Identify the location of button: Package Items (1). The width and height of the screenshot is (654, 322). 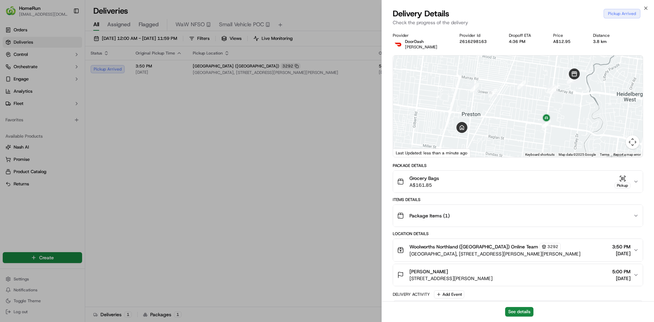
(517, 216).